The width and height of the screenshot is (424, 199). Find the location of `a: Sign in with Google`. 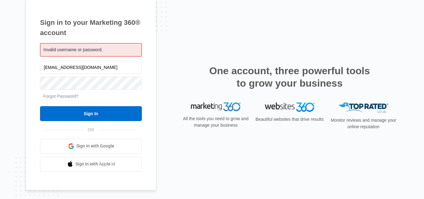

a: Sign in with Google is located at coordinates (91, 146).